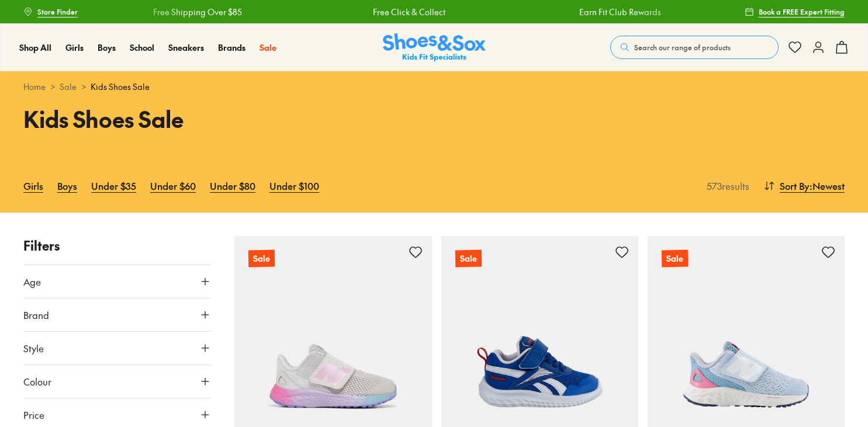 This screenshot has height=427, width=868. Describe the element at coordinates (725, 186) in the screenshot. I see `p: 573 results` at that location.